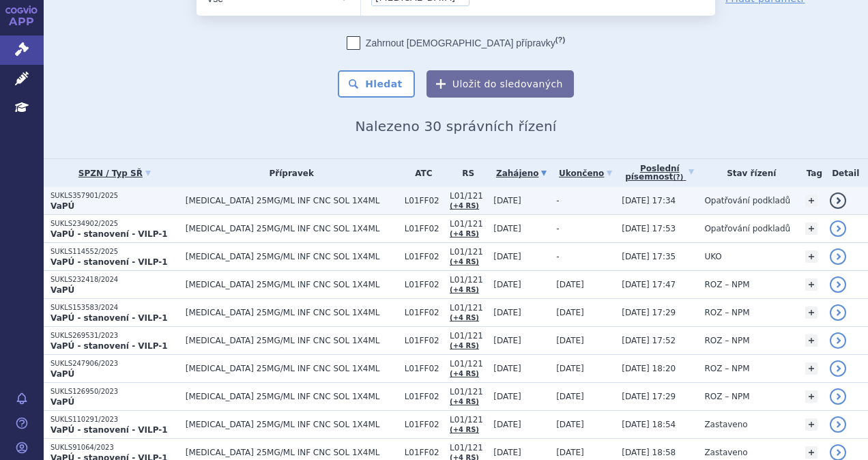  I want to click on p: SUKLS269531/2023, so click(115, 336).